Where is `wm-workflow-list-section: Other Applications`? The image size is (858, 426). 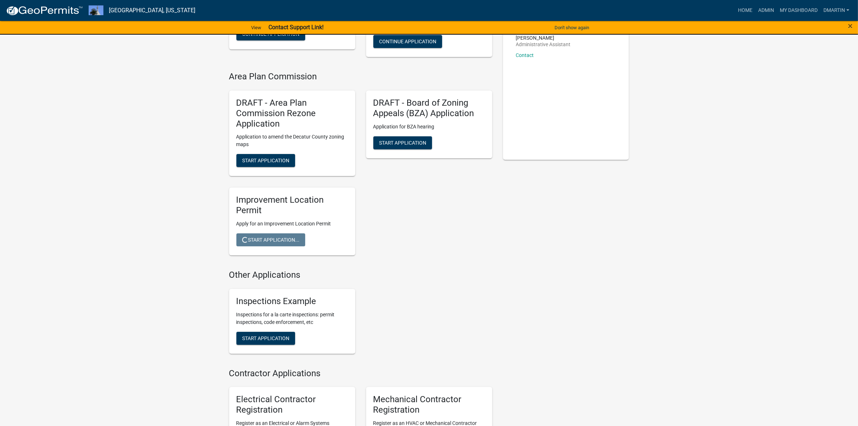 wm-workflow-list-section: Other Applications is located at coordinates (361, 314).